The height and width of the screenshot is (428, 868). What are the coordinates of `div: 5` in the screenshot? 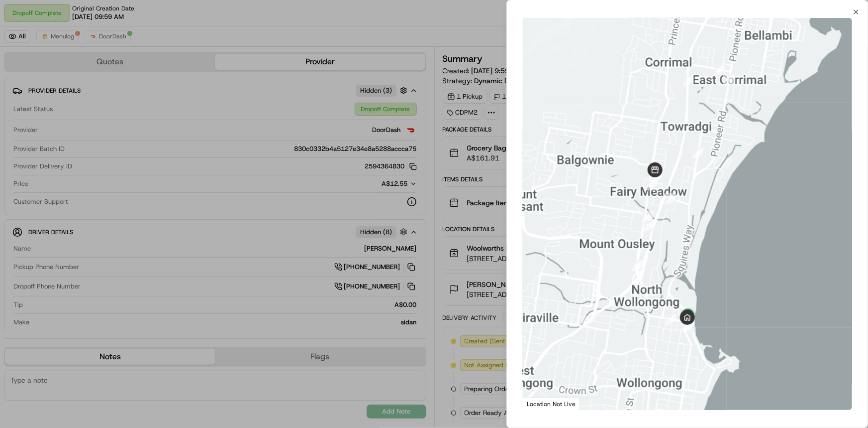 It's located at (688, 80).